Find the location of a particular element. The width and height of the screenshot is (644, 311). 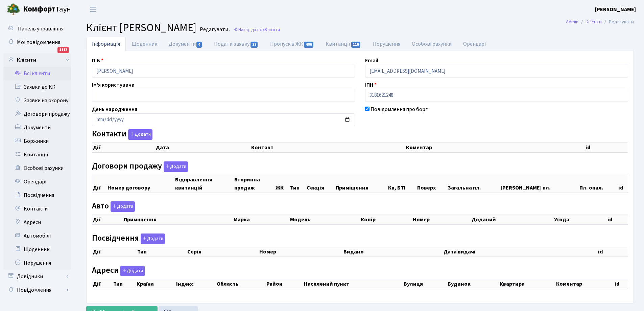

th: Загальна пл. is located at coordinates (474, 183).